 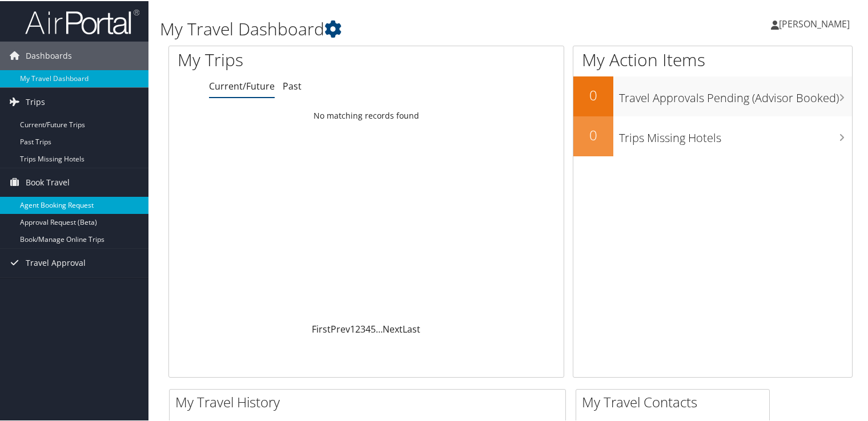 I want to click on a: Last, so click(x=411, y=328).